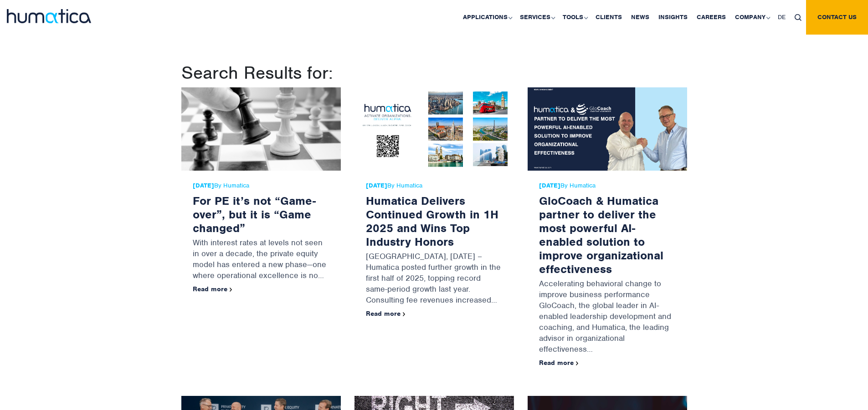 The height and width of the screenshot is (410, 868). What do you see at coordinates (261, 128) in the screenshot?
I see `img: For PE it’s not “Game-over”, but it is “Game changed”` at bounding box center [261, 128].